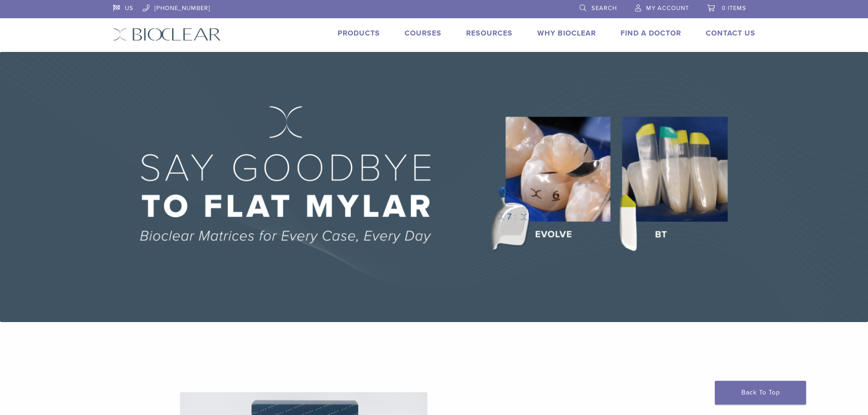  I want to click on a: Find A Doctor, so click(651, 33).